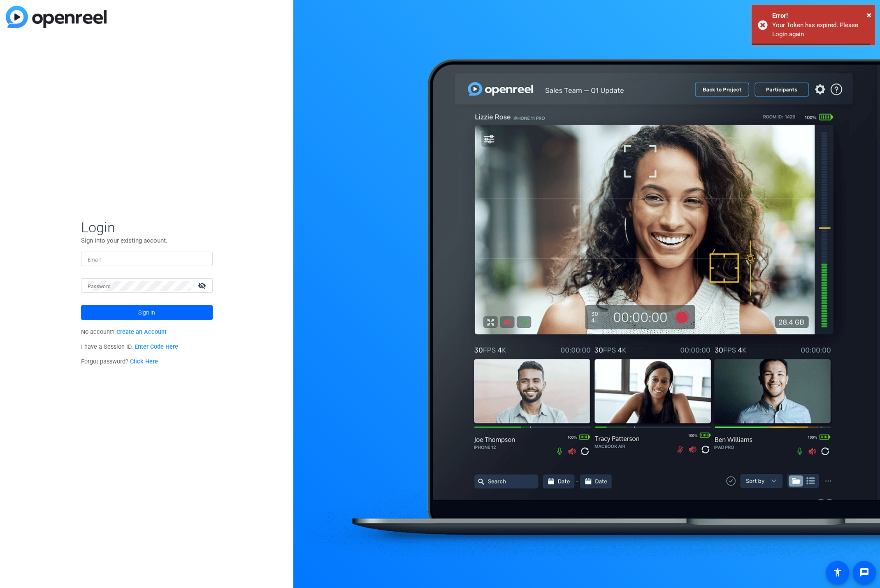 The height and width of the screenshot is (588, 880). What do you see at coordinates (144, 362) in the screenshot?
I see `a: Click Here` at bounding box center [144, 362].